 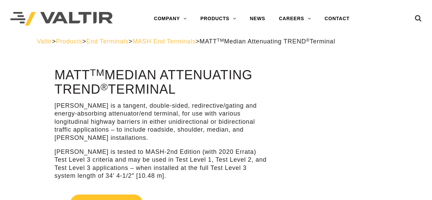 What do you see at coordinates (107, 41) in the screenshot?
I see `span: End Terminals` at bounding box center [107, 41].